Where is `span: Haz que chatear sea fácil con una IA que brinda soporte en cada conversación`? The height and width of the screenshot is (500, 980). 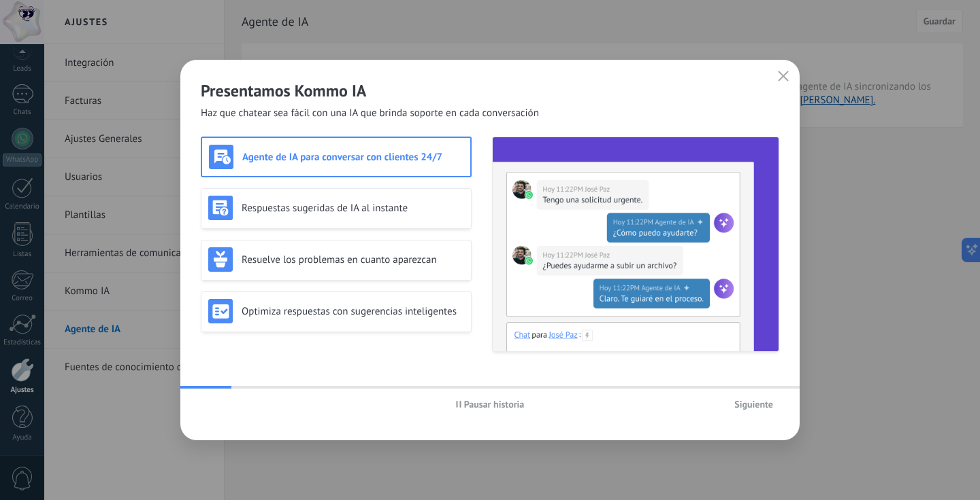
span: Haz que chatear sea fácil con una IA que brinda soporte en cada conversación is located at coordinates (370, 114).